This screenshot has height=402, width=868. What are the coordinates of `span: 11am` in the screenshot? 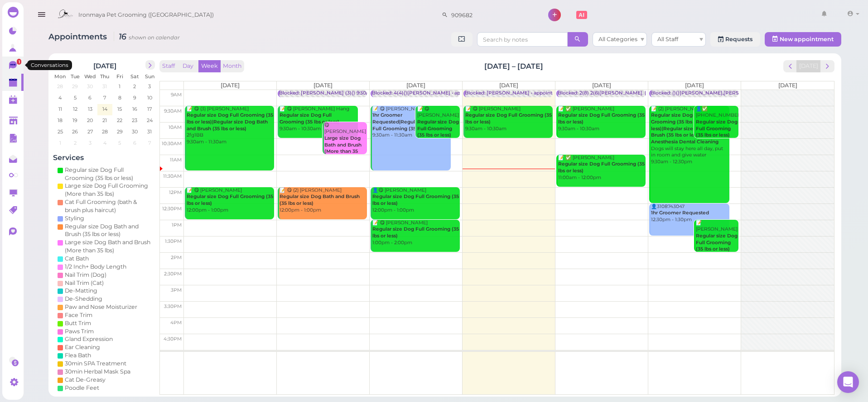 It's located at (176, 160).